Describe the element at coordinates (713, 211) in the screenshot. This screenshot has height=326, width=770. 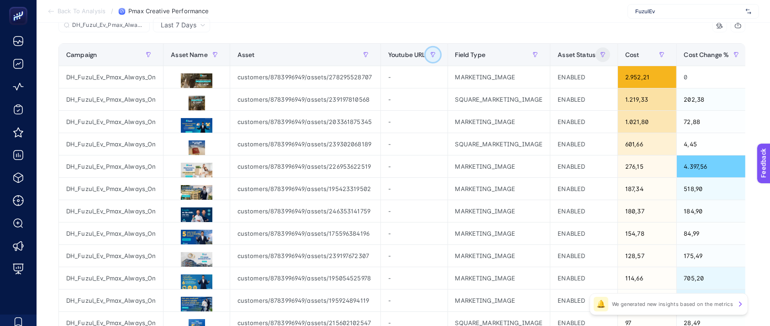
I see `div: 184,90` at that location.